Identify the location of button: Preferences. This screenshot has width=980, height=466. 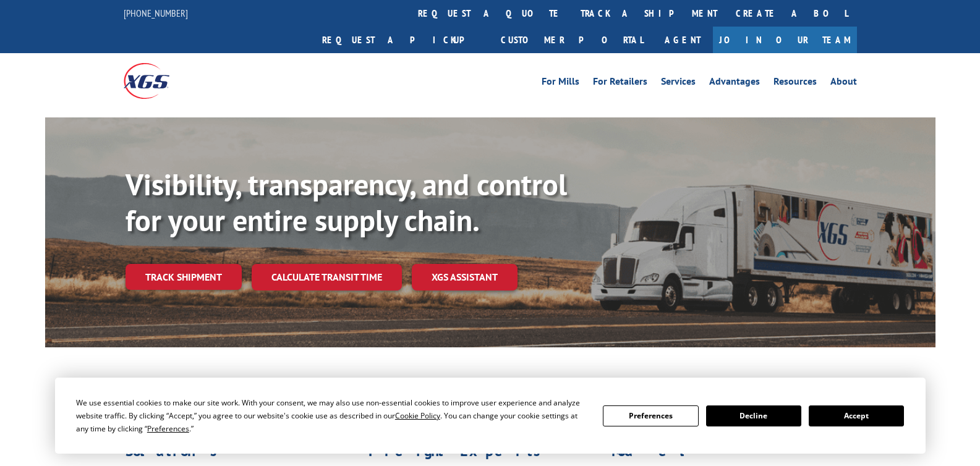
(650, 416).